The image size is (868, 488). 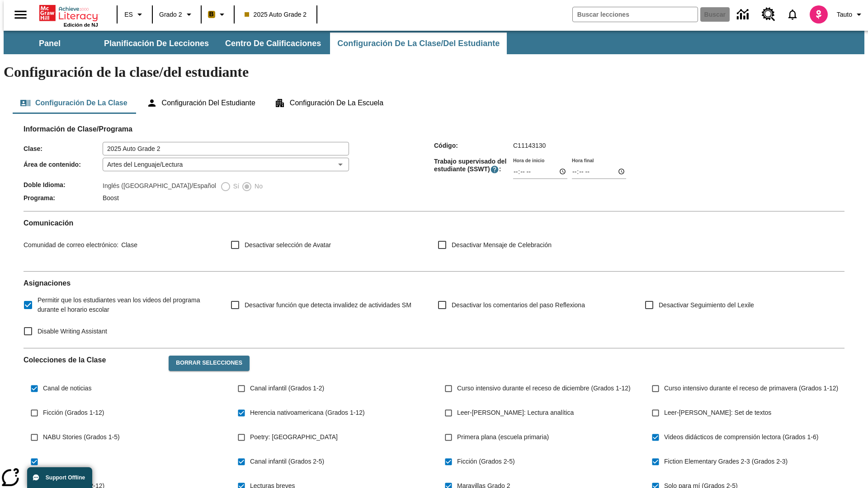 I want to click on span: Doble Idioma :, so click(x=62, y=185).